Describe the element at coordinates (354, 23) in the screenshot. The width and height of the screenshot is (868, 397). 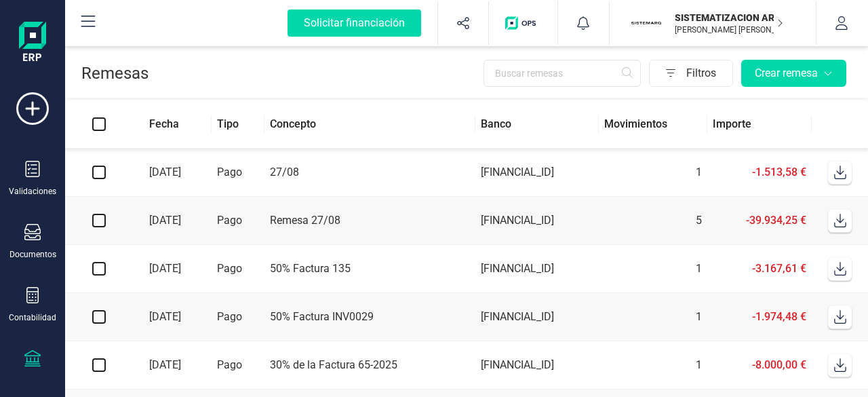
I see `button: Solicitar financiación` at that location.